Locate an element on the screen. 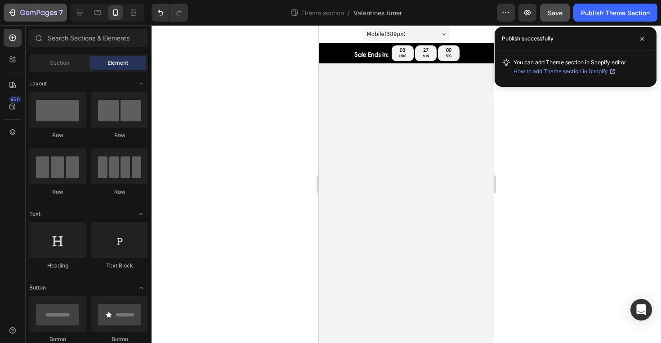 The width and height of the screenshot is (661, 343). span: Valentines timer is located at coordinates (378, 13).